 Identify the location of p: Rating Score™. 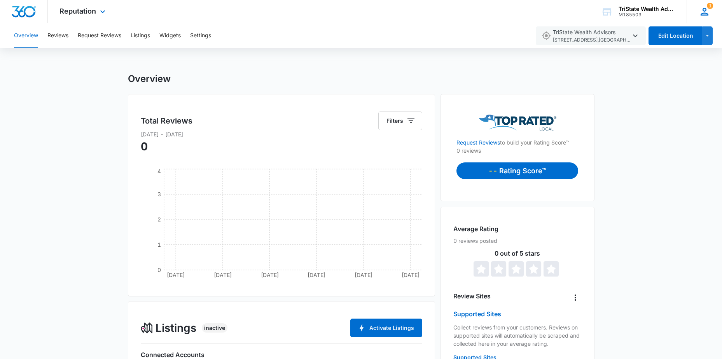
(523, 171).